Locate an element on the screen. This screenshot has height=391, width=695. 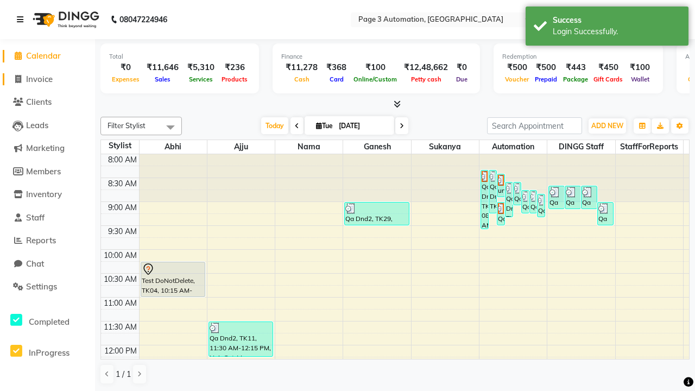
span: Clients is located at coordinates (39, 102).